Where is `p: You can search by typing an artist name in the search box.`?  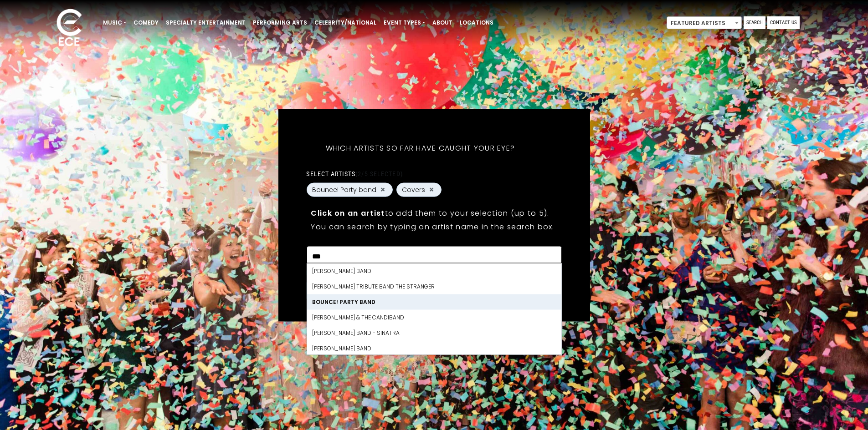
p: You can search by typing an artist name in the search box. is located at coordinates (434, 226).